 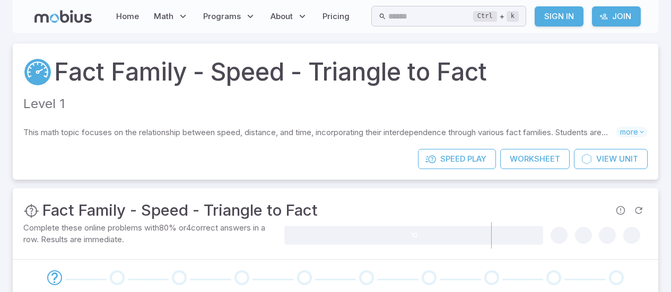 What do you see at coordinates (638, 210) in the screenshot?
I see `span: Refresh Question` at bounding box center [638, 210].